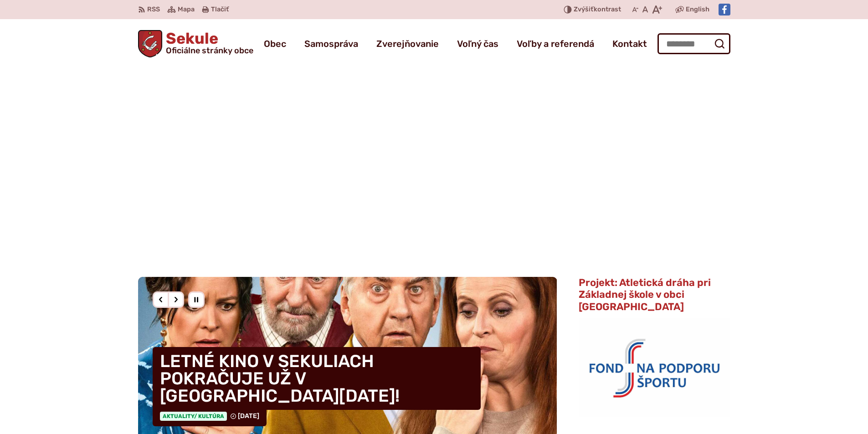  What do you see at coordinates (630, 44) in the screenshot?
I see `a: Kontakt` at bounding box center [630, 44].